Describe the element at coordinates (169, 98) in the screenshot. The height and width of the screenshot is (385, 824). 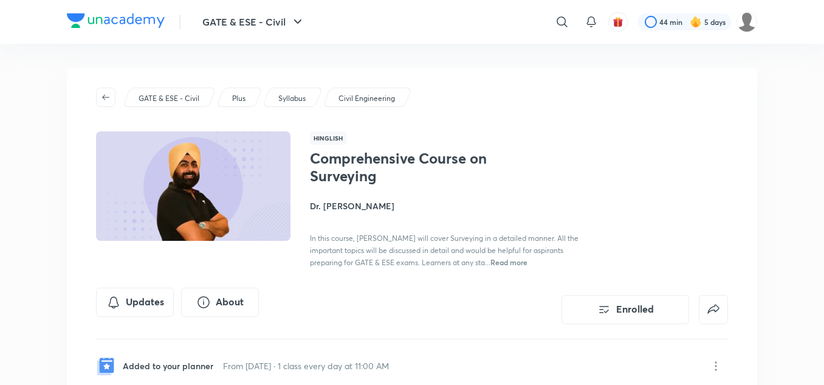
I see `a: GATE & ESE - Civil` at that location.